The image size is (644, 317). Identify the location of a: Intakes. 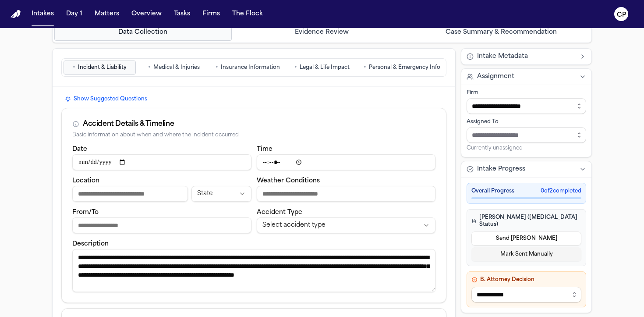
(42, 14).